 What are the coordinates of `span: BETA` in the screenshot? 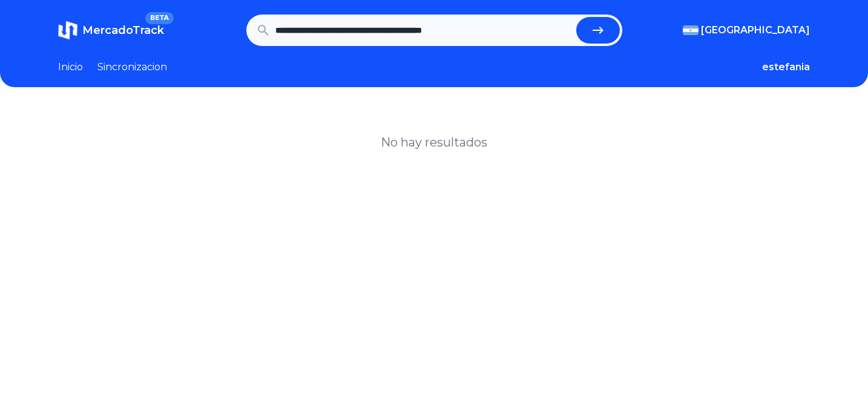 It's located at (159, 18).